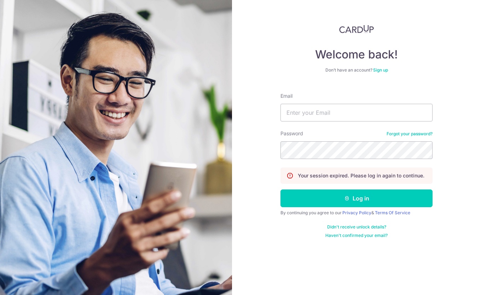 This screenshot has width=481, height=295. I want to click on div: By continuing you agree to our &, so click(357, 213).